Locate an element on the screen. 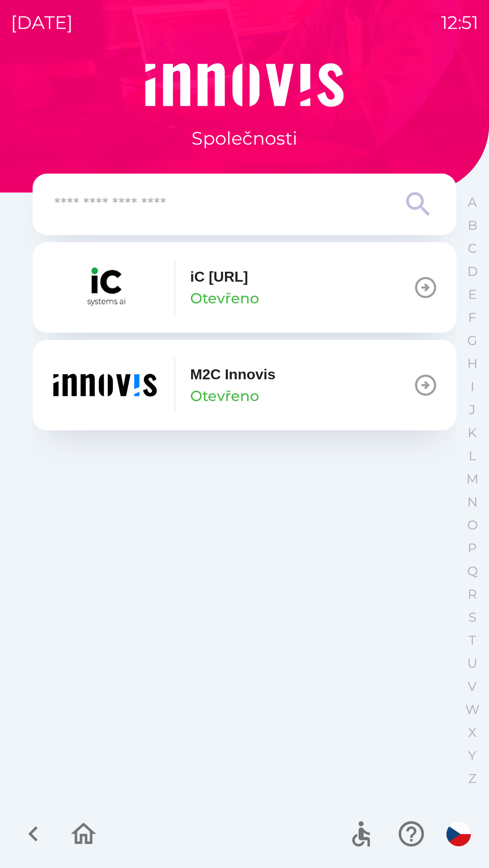 The height and width of the screenshot is (868, 489). button: J is located at coordinates (472, 410).